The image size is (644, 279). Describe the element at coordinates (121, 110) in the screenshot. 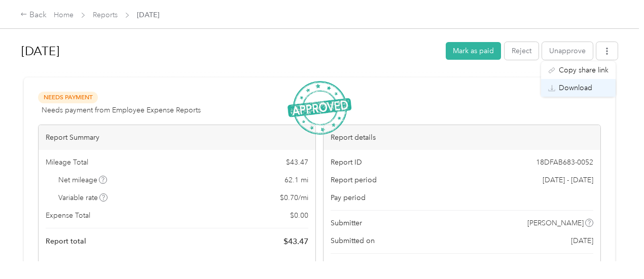

I see `span: Needs payment from Employee Expense Reports` at that location.